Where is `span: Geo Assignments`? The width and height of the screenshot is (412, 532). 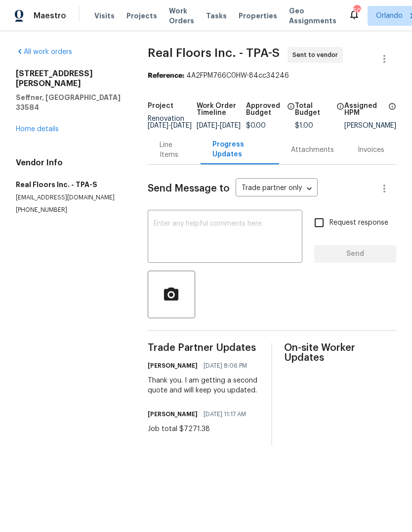
span: Geo Assignments is located at coordinates (313, 16).